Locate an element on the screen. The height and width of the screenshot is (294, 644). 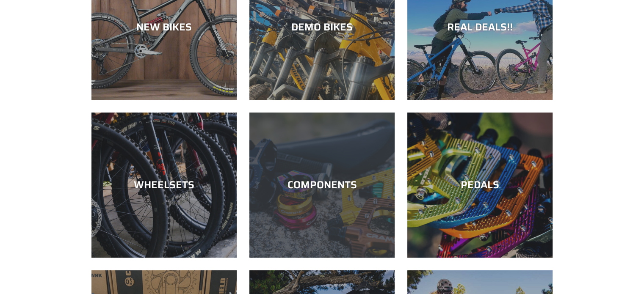
div: NEW BIKES is located at coordinates (164, 27).